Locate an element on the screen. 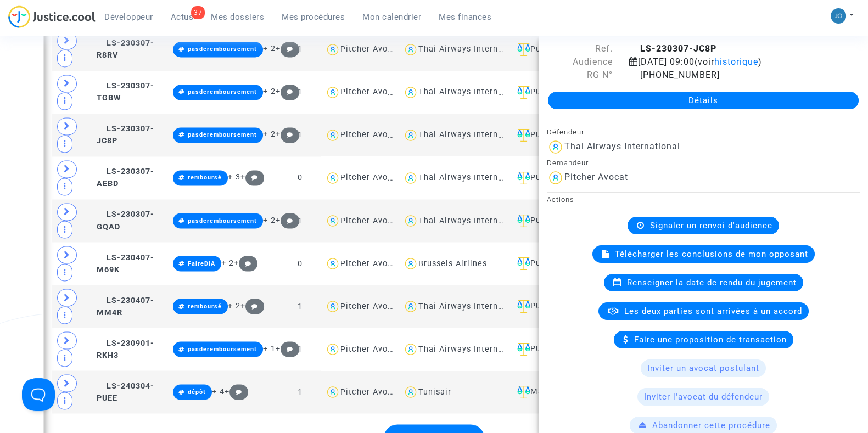 The height and width of the screenshot is (433, 868). span: + 1 is located at coordinates (269, 348).